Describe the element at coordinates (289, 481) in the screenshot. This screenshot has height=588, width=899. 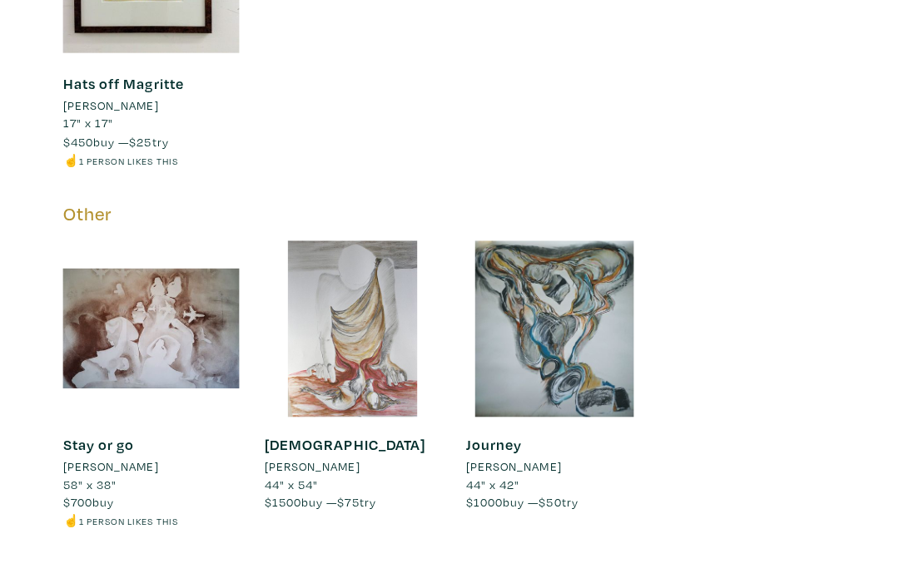
I see `span: 44" x 54"` at that location.